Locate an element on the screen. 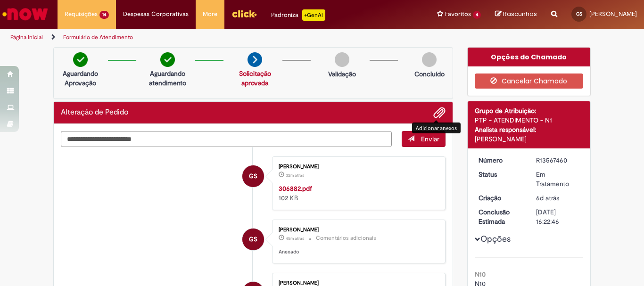  dt: Conclusão Estimada is located at coordinates (500, 217).